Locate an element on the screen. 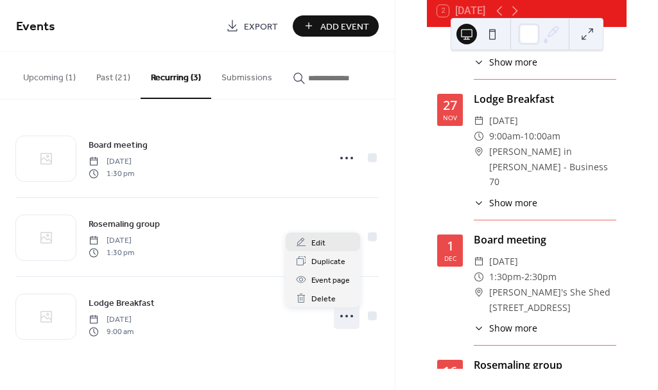 The height and width of the screenshot is (390, 658). span: Lodge Breakfast is located at coordinates (121, 303).